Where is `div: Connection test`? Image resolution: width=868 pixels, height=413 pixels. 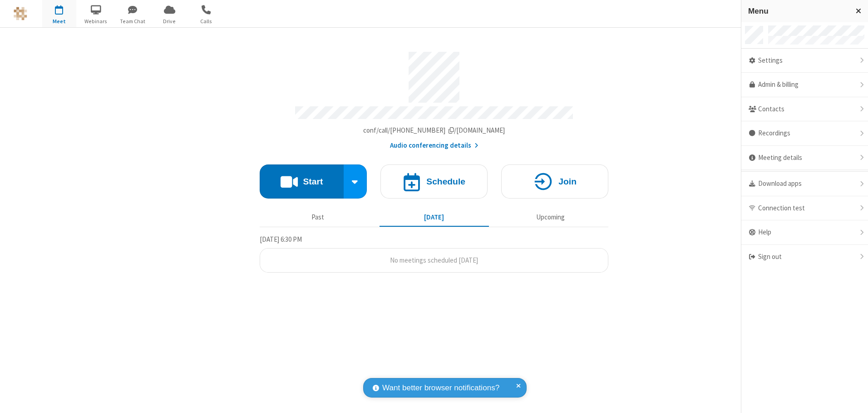 div: Connection test is located at coordinates (805, 208).